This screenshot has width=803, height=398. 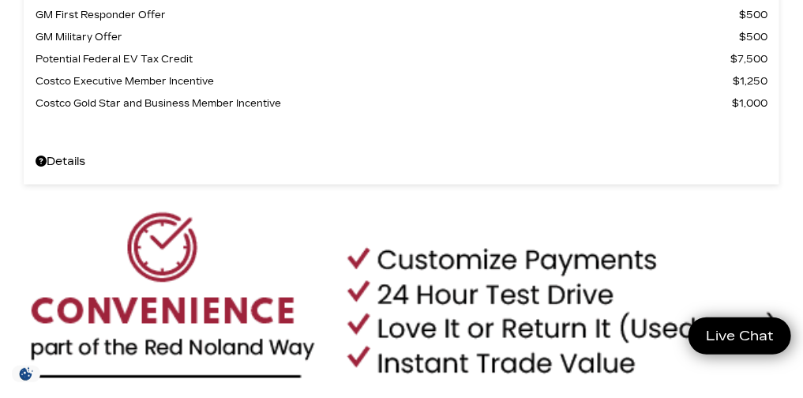 What do you see at coordinates (26, 373) in the screenshot?
I see `section: Click to Open Cookie Consent Modal` at bounding box center [26, 373].